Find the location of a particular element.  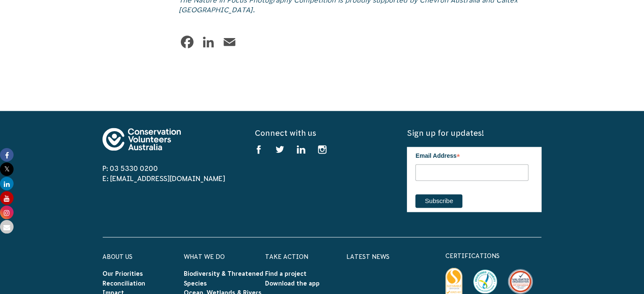

label: Email Address is located at coordinates (472, 155).